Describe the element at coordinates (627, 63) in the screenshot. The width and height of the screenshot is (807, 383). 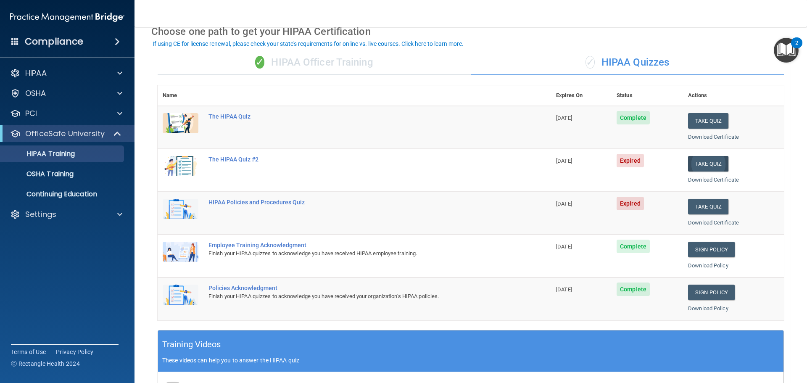
I see `div: HIPAA Quizzes` at that location.